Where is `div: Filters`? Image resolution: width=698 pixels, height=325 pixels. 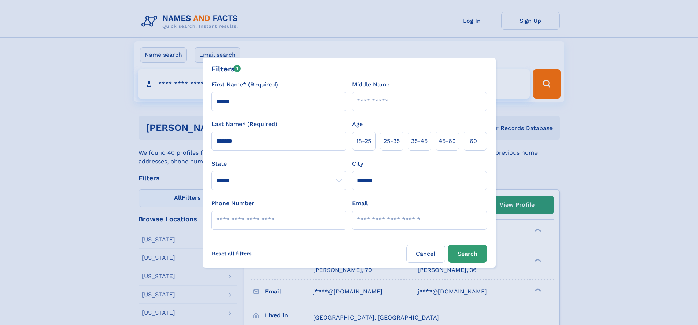 div: Filters is located at coordinates (226, 69).